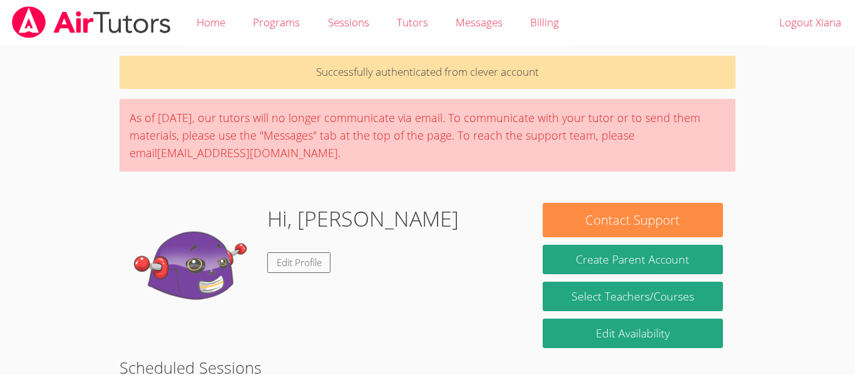  Describe the element at coordinates (633, 296) in the screenshot. I see `a: Select Teachers/Courses` at that location.